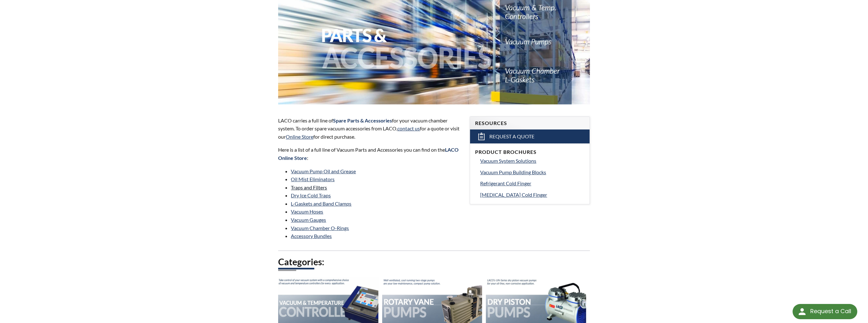 The width and height of the screenshot is (868, 323). I want to click on a: Vacuum Gauges, so click(309, 220).